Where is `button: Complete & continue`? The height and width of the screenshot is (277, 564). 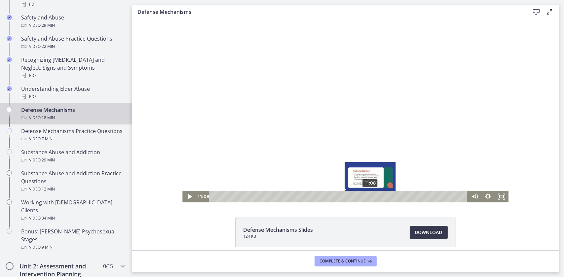
button: Complete & continue is located at coordinates (346, 261).